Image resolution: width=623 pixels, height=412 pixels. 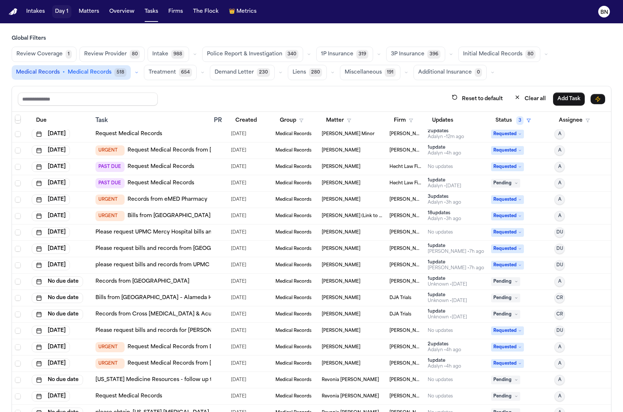 I want to click on h3: Global Filters, so click(x=312, y=39).